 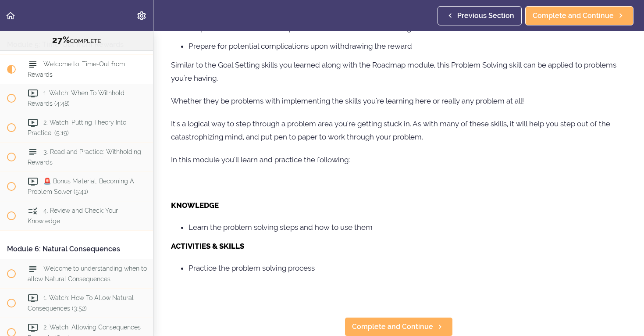 I want to click on strong: ACTIVITIES & SKILLS, so click(x=207, y=246).